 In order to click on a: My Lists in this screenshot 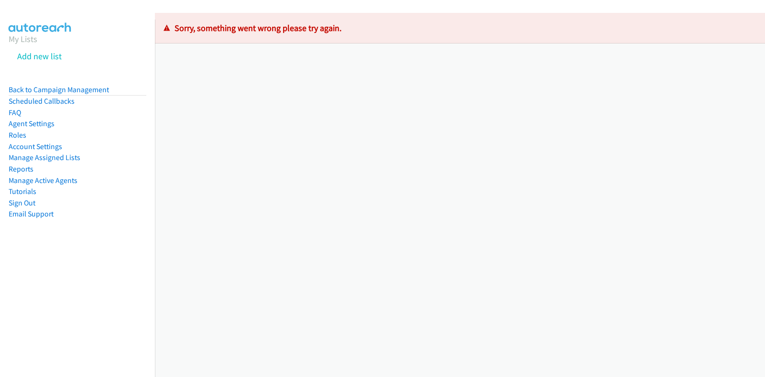, I will do `click(23, 39)`.